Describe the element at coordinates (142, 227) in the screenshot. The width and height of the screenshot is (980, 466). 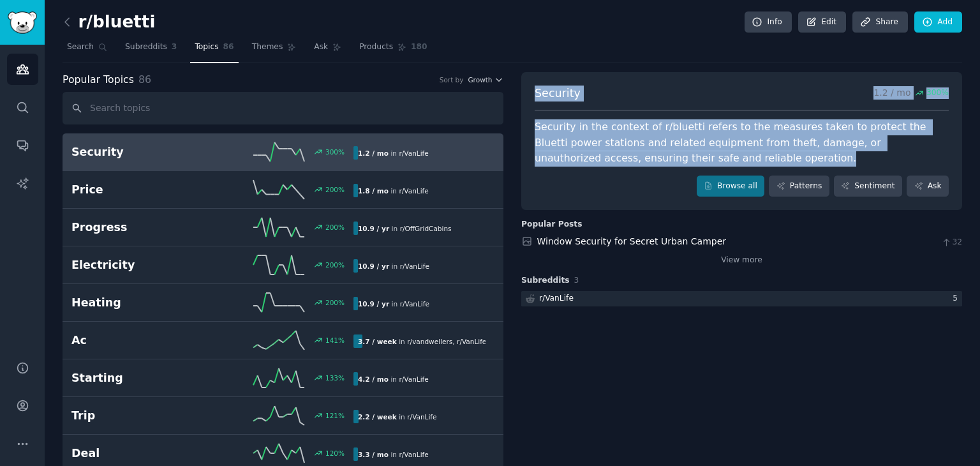
I see `h2: Progress` at that location.